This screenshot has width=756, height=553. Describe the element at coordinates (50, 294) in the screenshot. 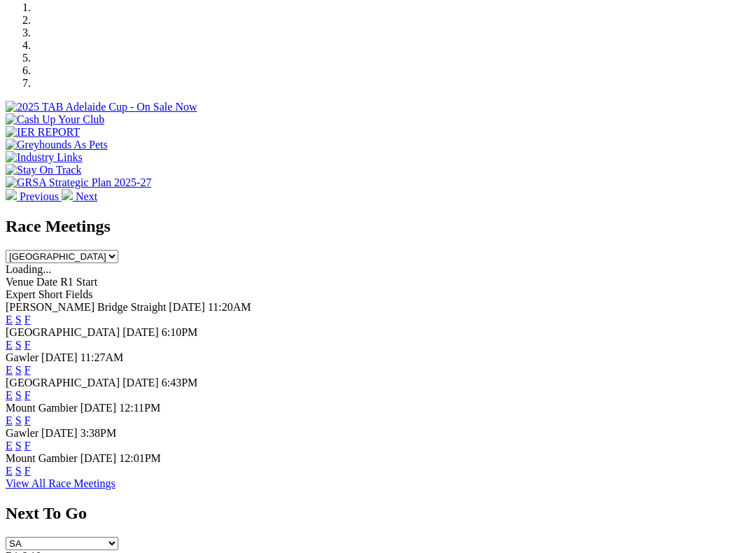

I see `span: Short` at that location.